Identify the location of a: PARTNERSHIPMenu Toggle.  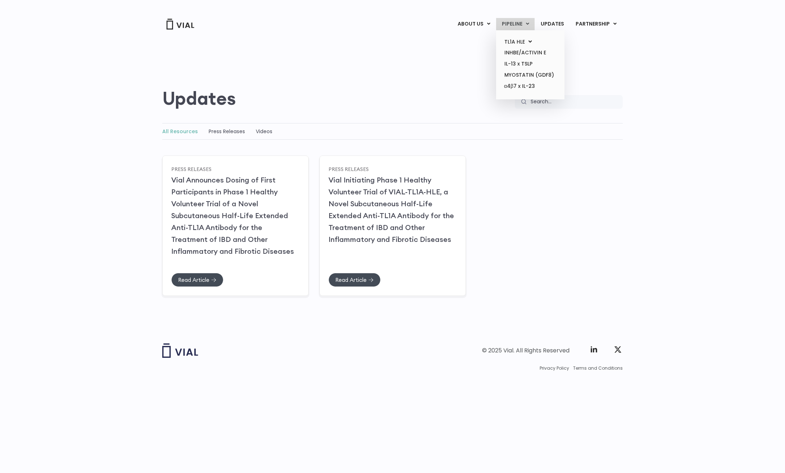
(596, 24).